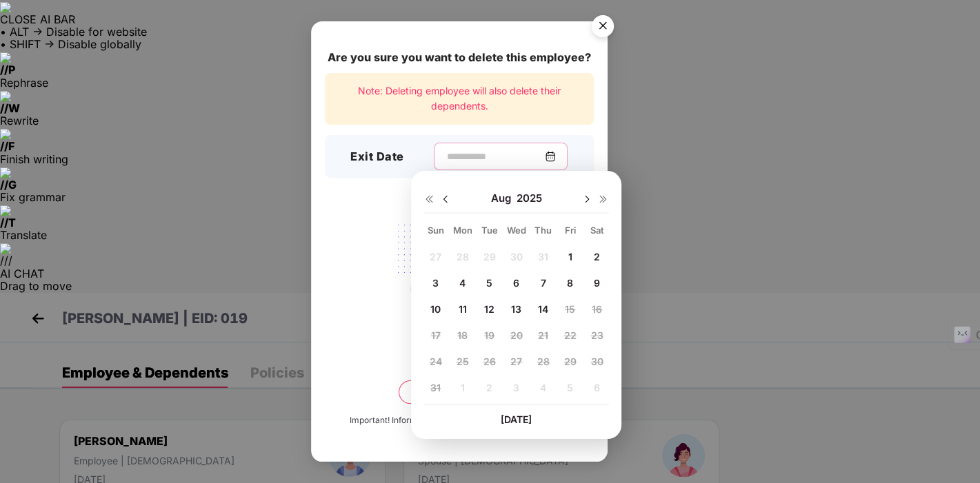 This screenshot has height=483, width=980. What do you see at coordinates (459, 420) in the screenshot?
I see `div: Important! Information once deleted, can’t be recovered.` at bounding box center [459, 420].